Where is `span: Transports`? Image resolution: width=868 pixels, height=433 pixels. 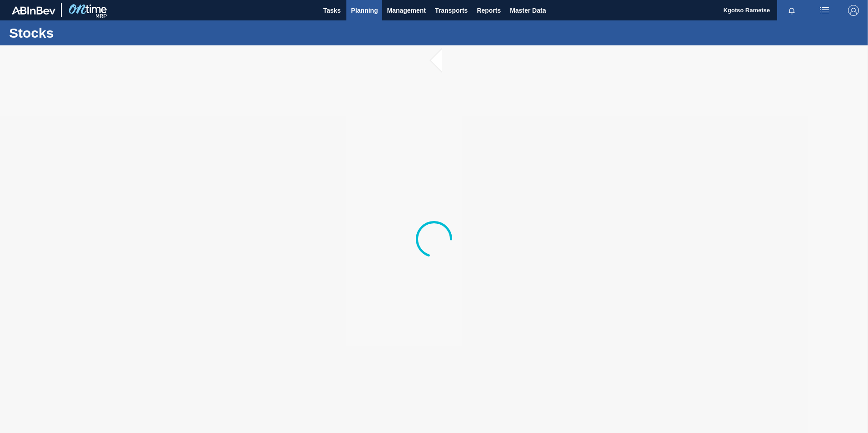
span: Transports is located at coordinates (451, 10).